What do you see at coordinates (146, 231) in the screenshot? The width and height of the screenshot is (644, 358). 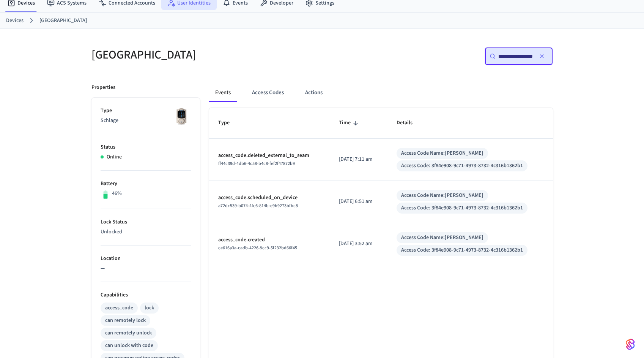 I see `p: Unlocked` at bounding box center [146, 231].